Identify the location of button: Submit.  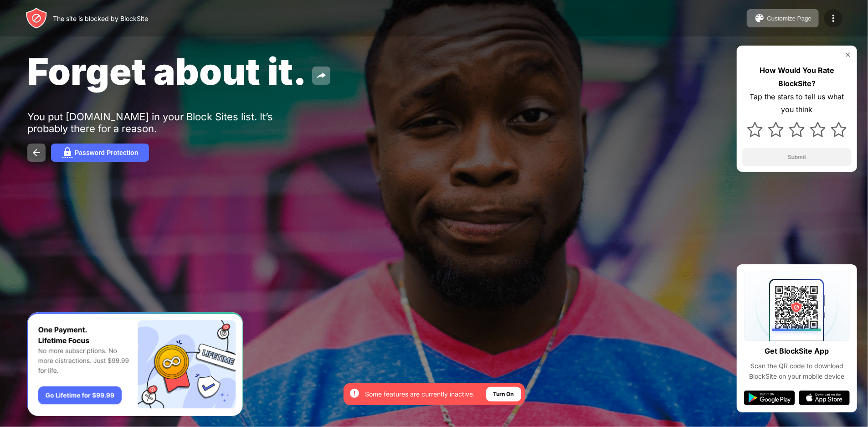
(797, 157).